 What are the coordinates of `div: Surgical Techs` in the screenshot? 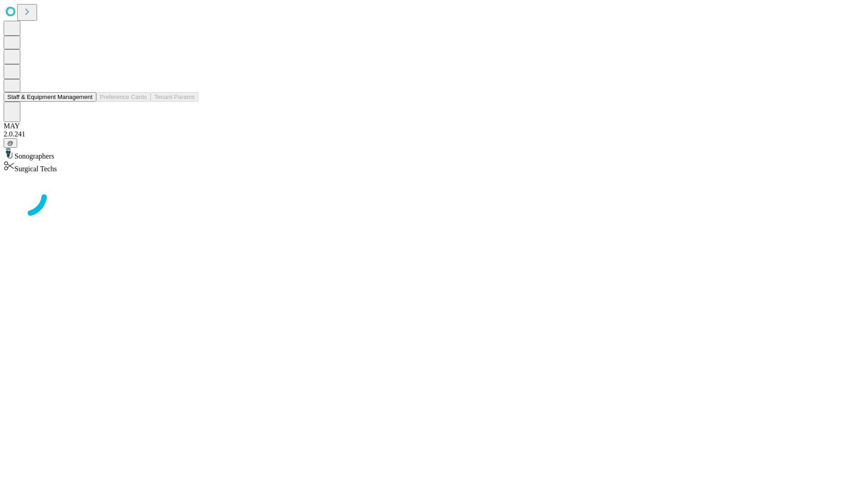 It's located at (434, 167).